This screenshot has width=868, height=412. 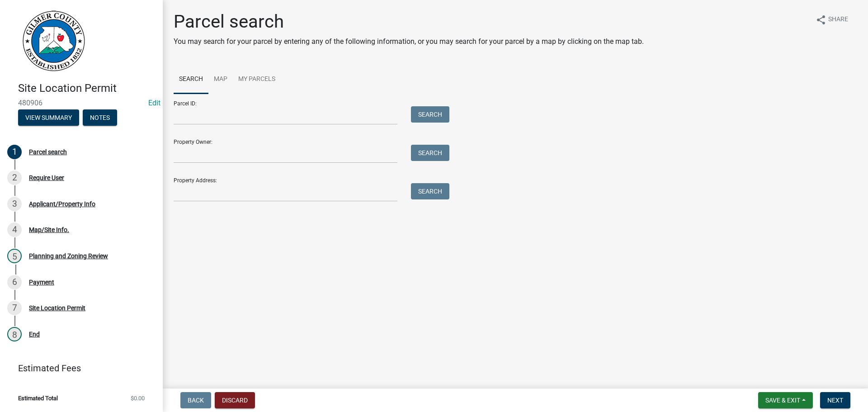 I want to click on div: Planning and Zoning Review, so click(x=68, y=256).